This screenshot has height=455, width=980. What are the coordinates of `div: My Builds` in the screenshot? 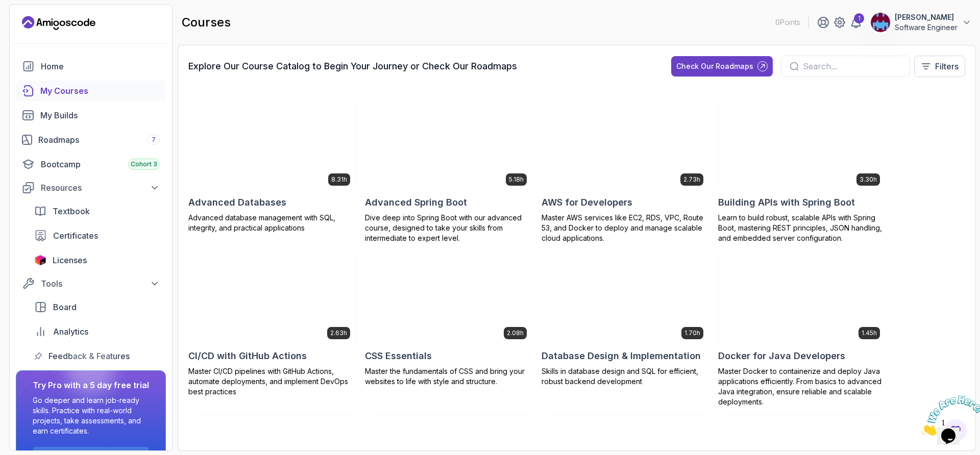 It's located at (100, 116).